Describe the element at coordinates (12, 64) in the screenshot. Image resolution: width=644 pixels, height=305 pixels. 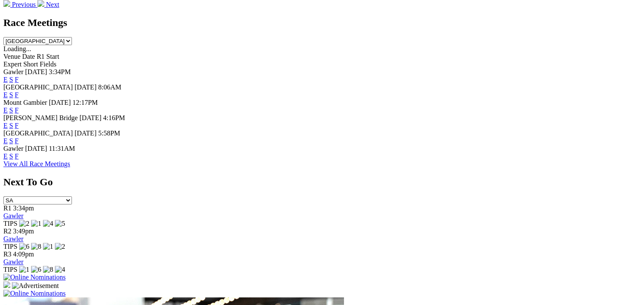
I see `span: Expert` at that location.